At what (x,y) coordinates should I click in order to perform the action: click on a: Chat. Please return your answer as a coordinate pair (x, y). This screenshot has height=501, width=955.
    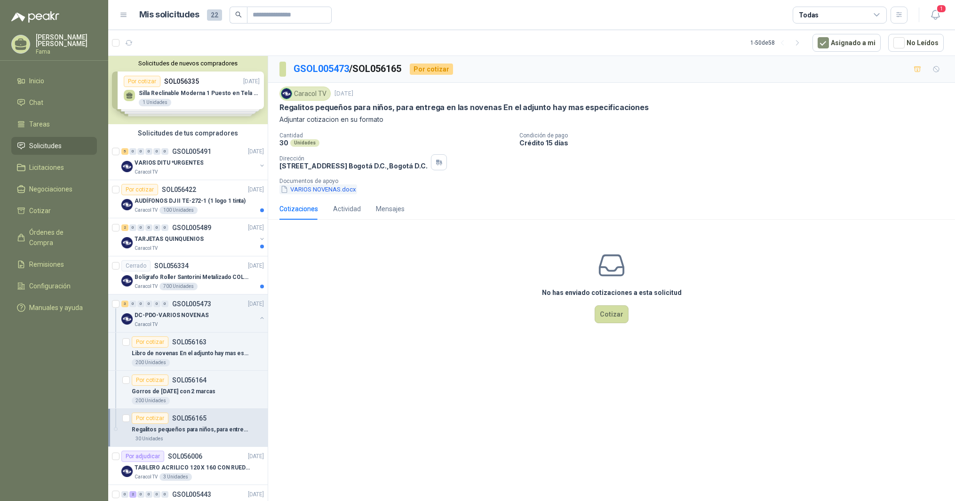
    Looking at the image, I should click on (54, 103).